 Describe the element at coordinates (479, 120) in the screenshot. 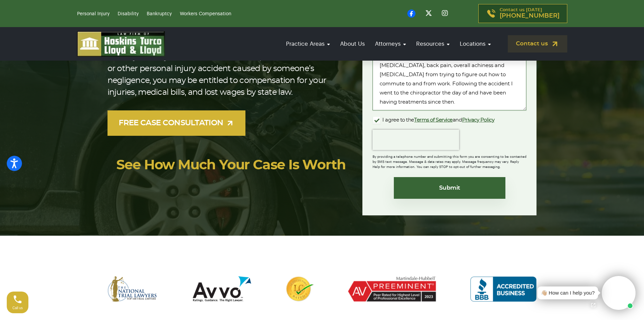

I see `a: Privacy Policy` at that location.